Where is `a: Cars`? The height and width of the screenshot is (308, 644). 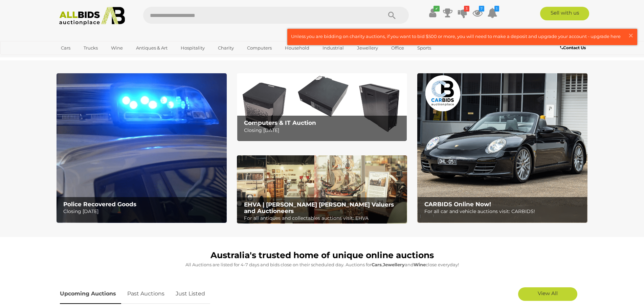 a: Cars is located at coordinates (66, 48).